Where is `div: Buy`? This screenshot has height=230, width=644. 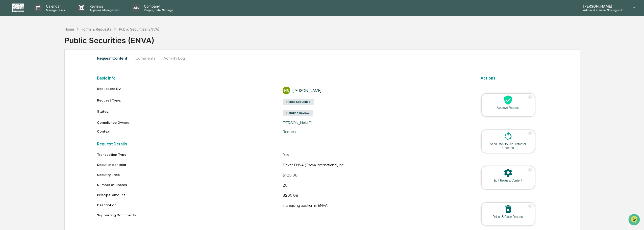
div: Buy is located at coordinates (376, 156).